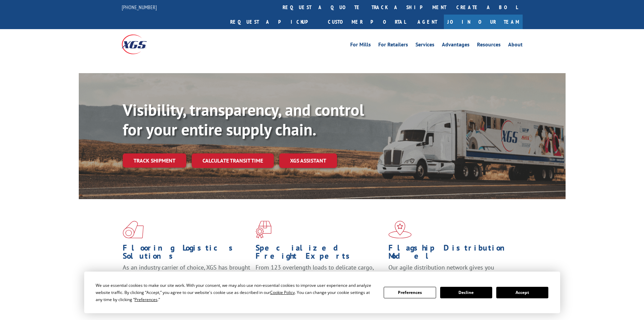  Describe the element at coordinates (466, 292) in the screenshot. I see `button: Decline` at that location.